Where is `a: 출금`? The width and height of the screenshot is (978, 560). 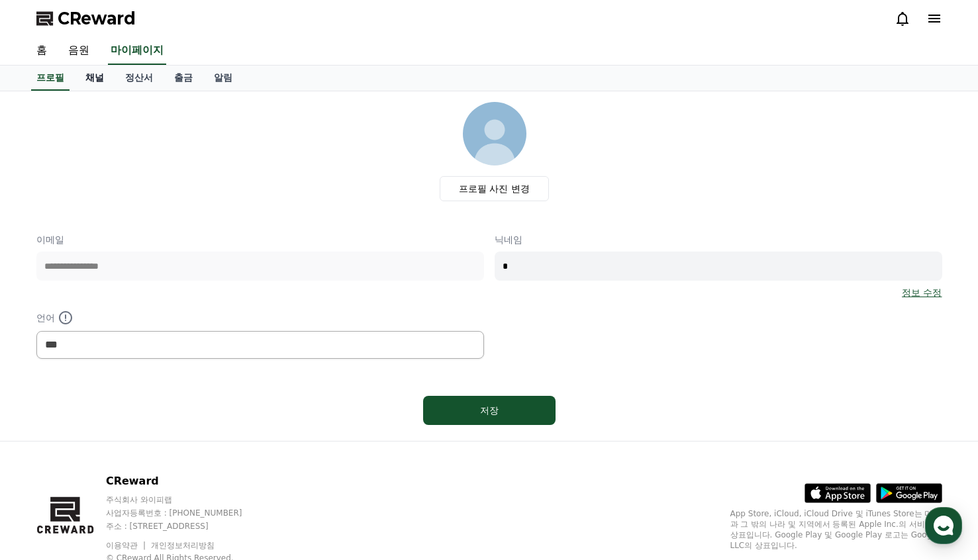
a: 출금 is located at coordinates (184, 78).